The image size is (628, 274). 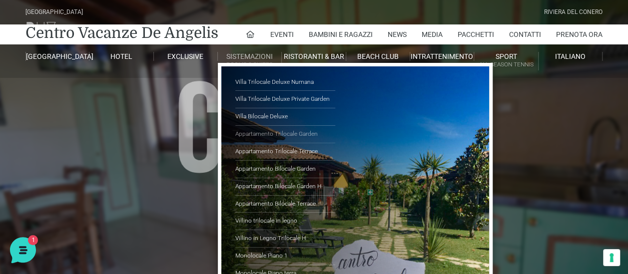 I want to click on span: Italiano, so click(x=570, y=56).